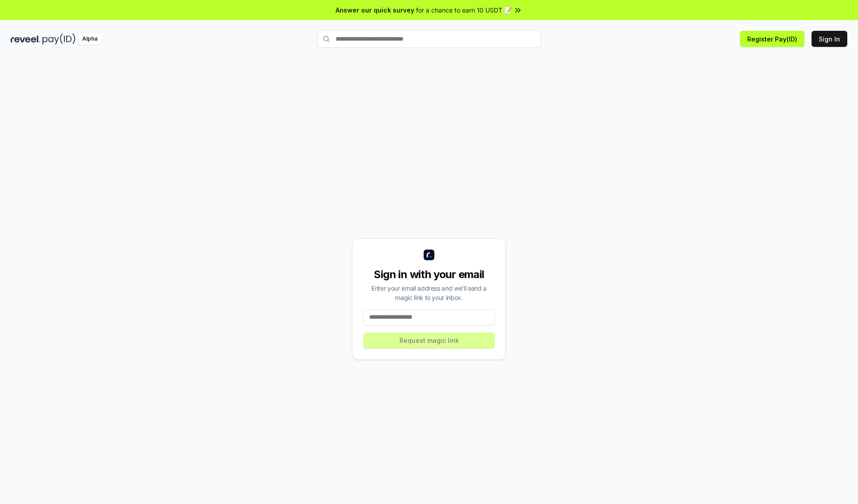 The width and height of the screenshot is (858, 504). I want to click on button: Sign In, so click(830, 39).